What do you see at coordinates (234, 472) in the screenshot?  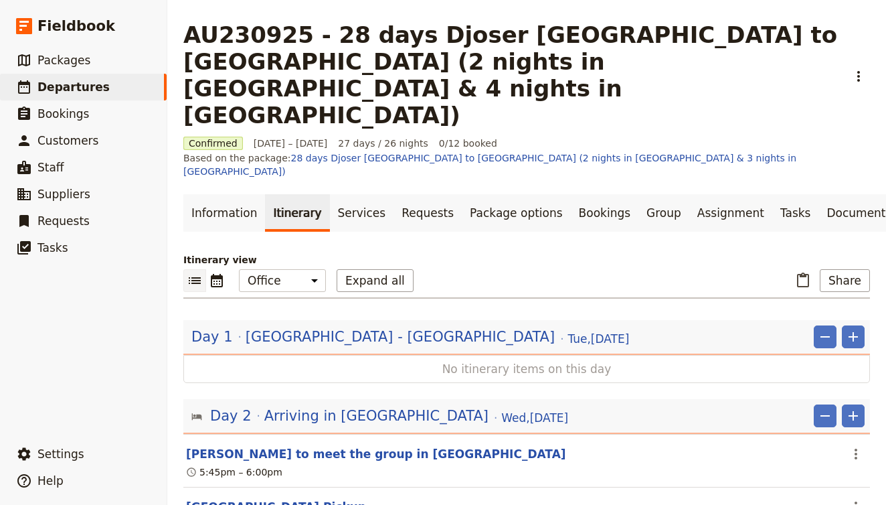 I see `div: 5:45pm – 6:00pm` at bounding box center [234, 472].